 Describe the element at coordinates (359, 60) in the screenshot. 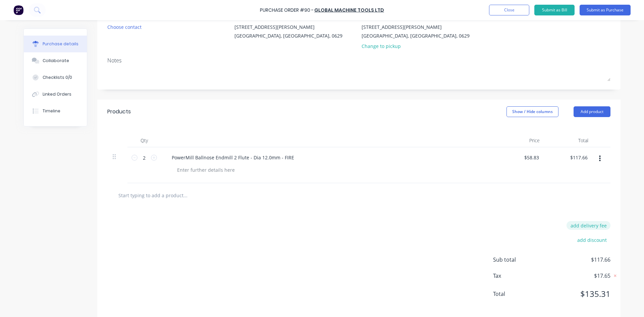

I see `div: Notes` at that location.